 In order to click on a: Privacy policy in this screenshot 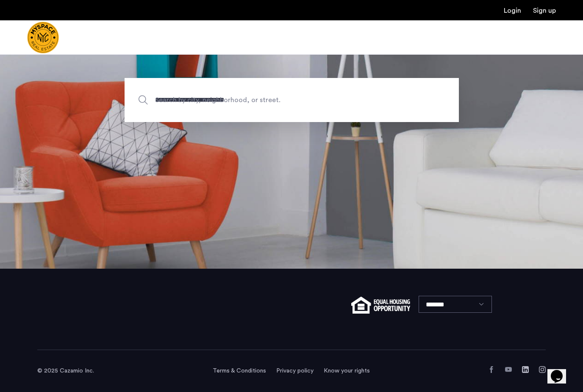, I will do `click(295, 370)`.